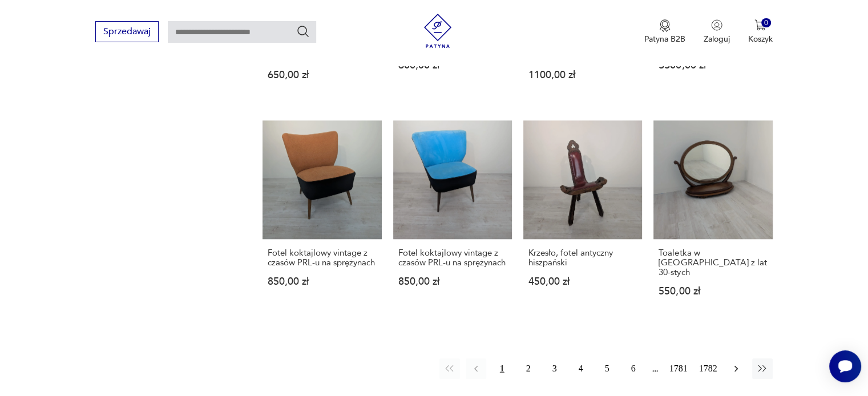 Image resolution: width=868 pixels, height=396 pixels. What do you see at coordinates (503, 369) in the screenshot?
I see `button: 1` at bounding box center [503, 369].